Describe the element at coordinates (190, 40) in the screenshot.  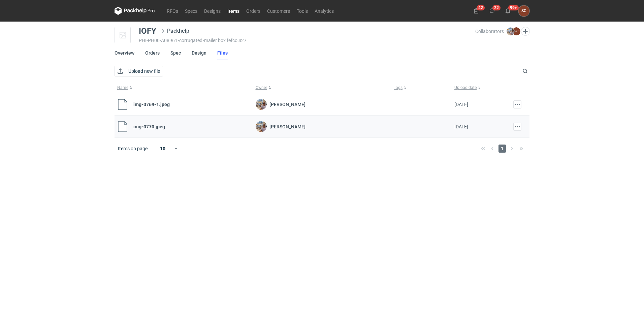
I see `span: • corrugated` at that location.